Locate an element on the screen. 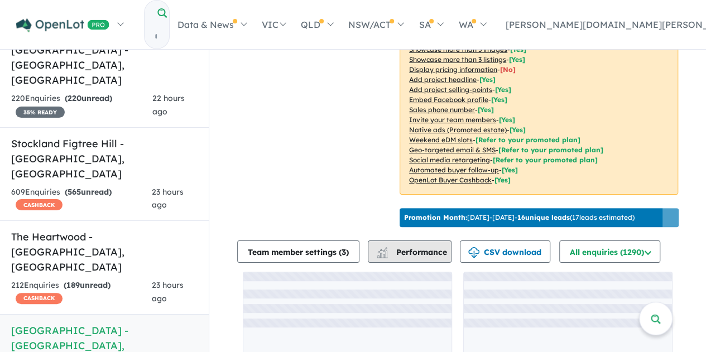 This screenshot has height=352, width=706. a: SA is located at coordinates (430, 25).